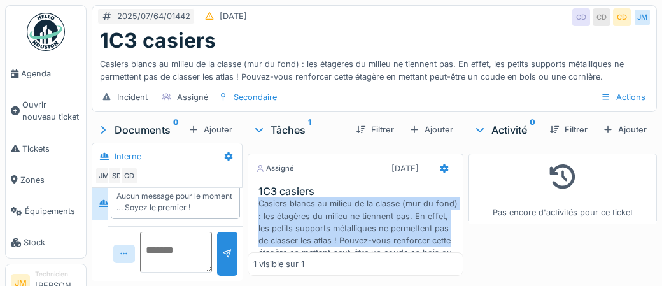  I want to click on a: Tickets, so click(46, 148).